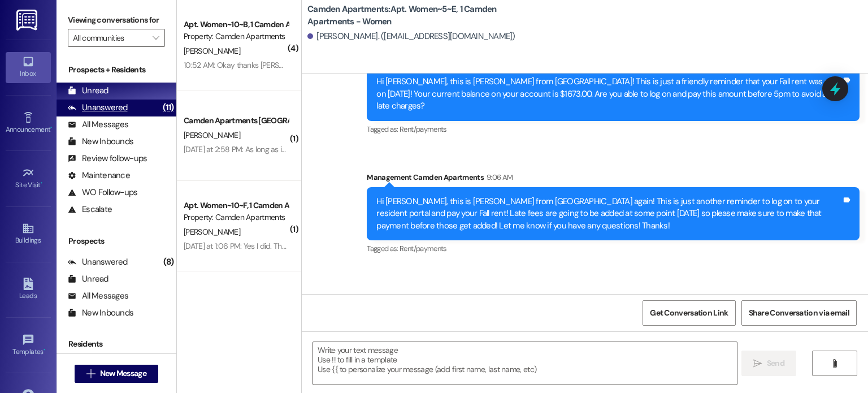 The width and height of the screenshot is (868, 393). I want to click on a: Site Visit •, so click(28, 179).